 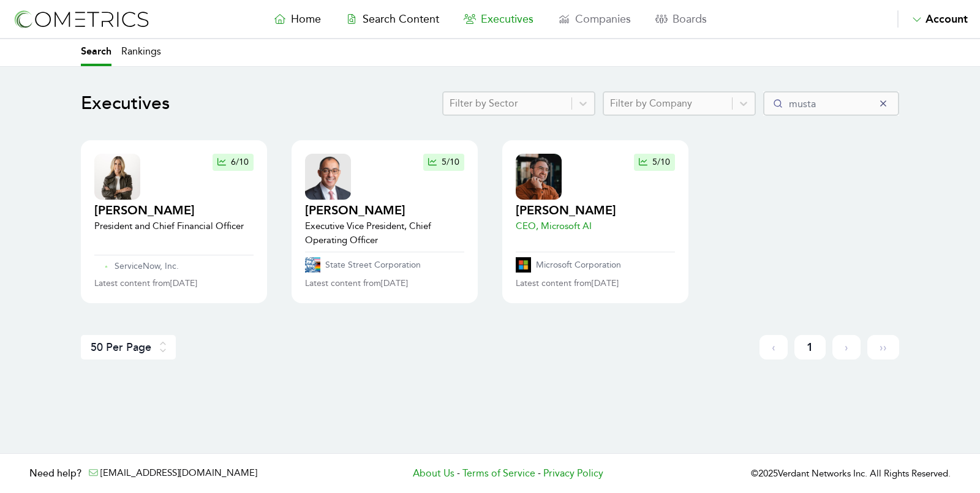 What do you see at coordinates (508, 19) in the screenshot?
I see `span: Executives` at bounding box center [508, 19].